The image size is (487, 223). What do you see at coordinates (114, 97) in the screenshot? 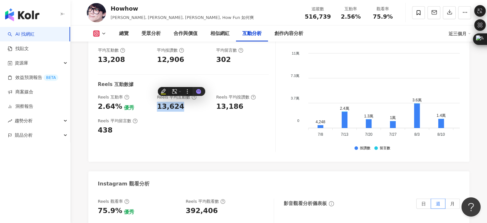
I see `div: Reels 互動率` at bounding box center [114, 97].